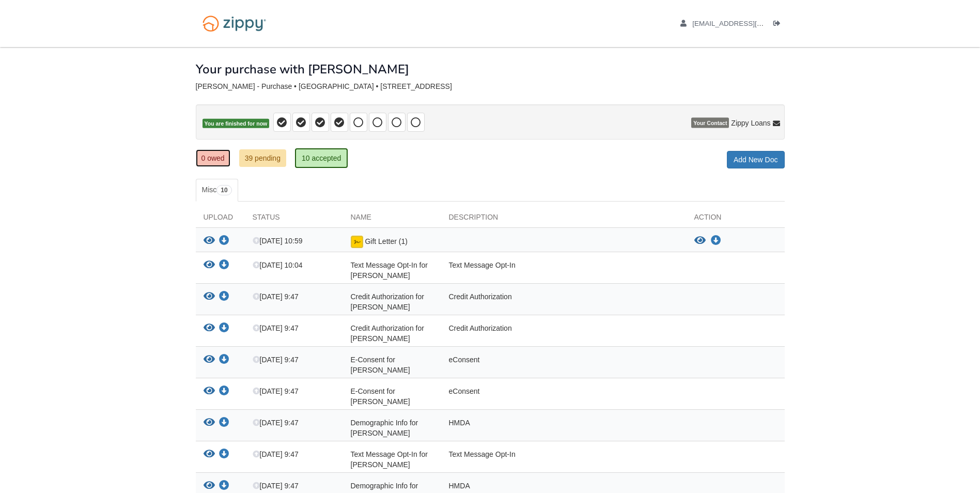 The width and height of the screenshot is (980, 493). Describe the element at coordinates (225, 329) in the screenshot. I see `a: Download Credit Authorization for DaSharion Jackson` at that location.